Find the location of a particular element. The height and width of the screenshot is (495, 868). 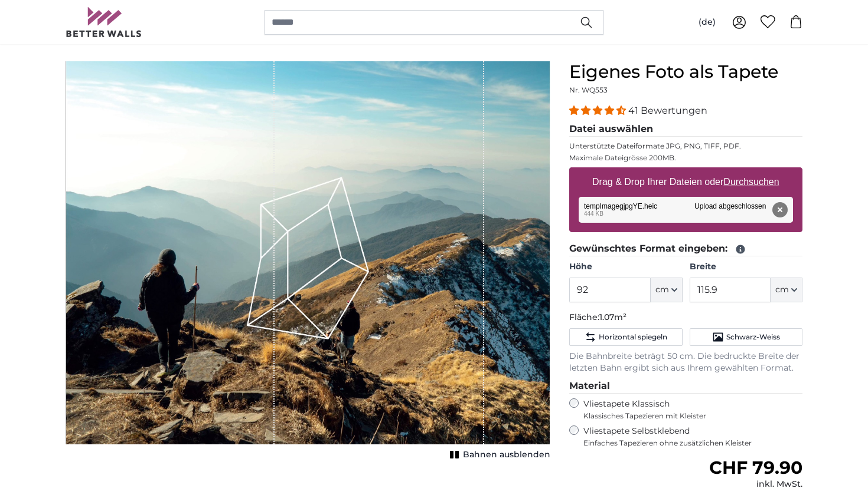

legend: Material is located at coordinates (685, 386).